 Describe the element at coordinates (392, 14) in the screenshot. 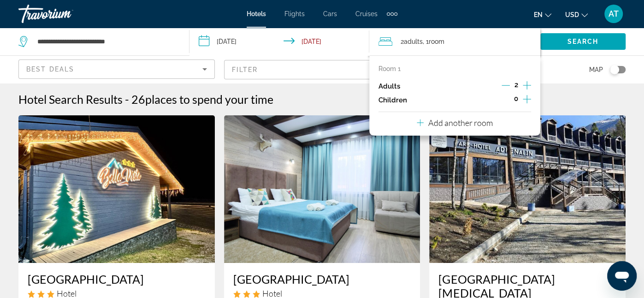

I see `button: Extra navigation items` at that location.